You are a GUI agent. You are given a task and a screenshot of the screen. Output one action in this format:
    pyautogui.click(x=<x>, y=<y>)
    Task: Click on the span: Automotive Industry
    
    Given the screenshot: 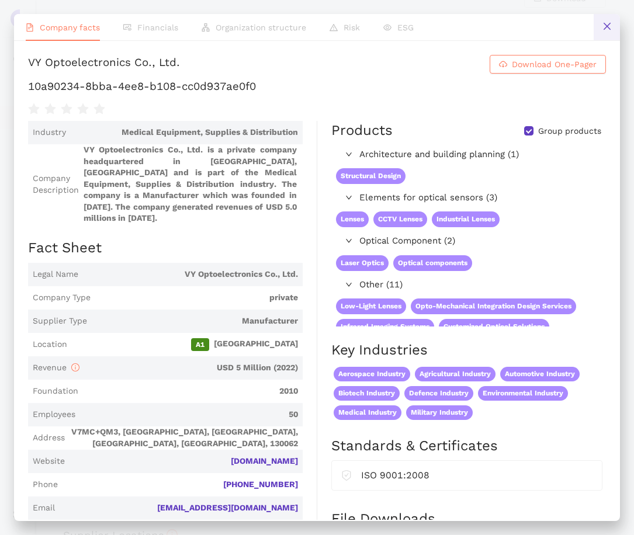 What is the action you would take?
    pyautogui.click(x=540, y=374)
    